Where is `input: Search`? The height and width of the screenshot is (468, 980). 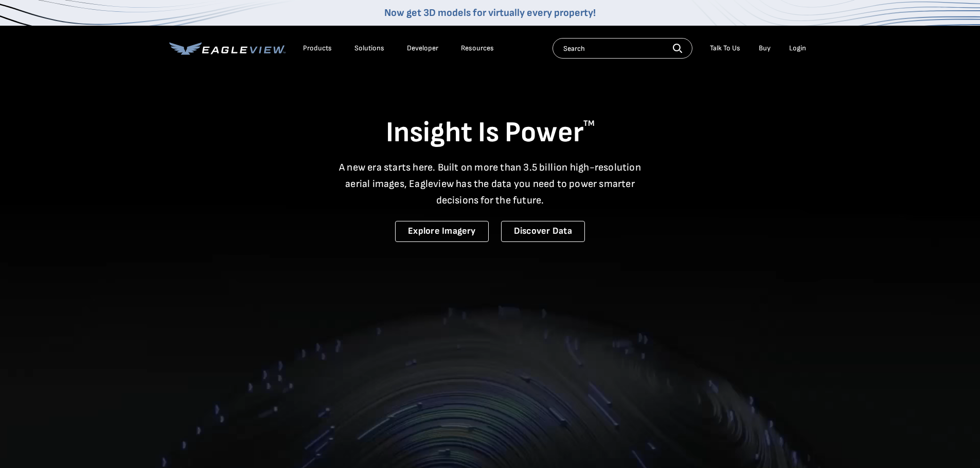 input: Search is located at coordinates (622, 49).